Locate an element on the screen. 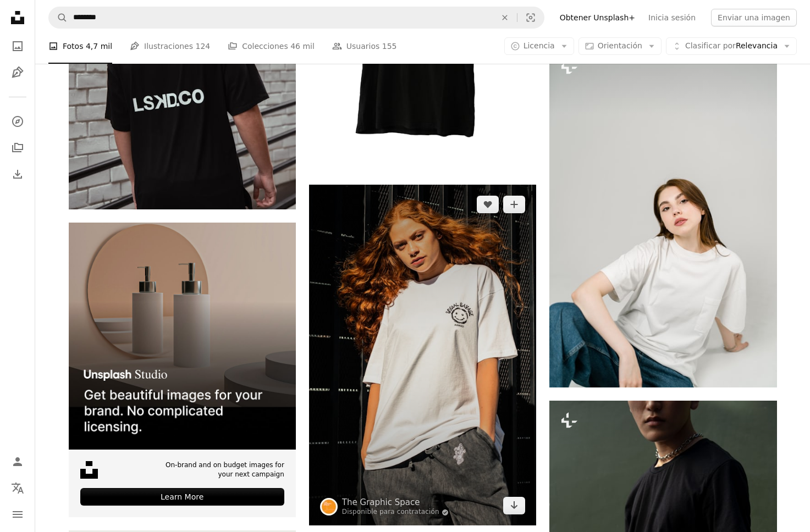 This screenshot has width=810, height=532. span: Relevancia is located at coordinates (731, 46).